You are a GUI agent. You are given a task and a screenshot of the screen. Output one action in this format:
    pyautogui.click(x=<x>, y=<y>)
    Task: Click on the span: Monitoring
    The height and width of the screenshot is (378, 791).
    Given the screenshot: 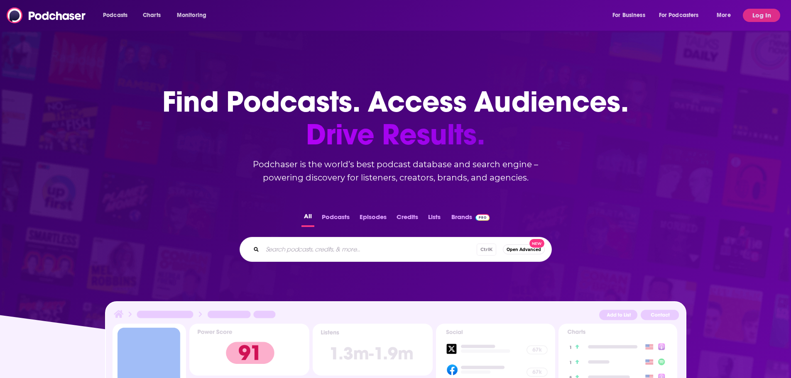 What is the action you would take?
    pyautogui.click(x=191, y=15)
    